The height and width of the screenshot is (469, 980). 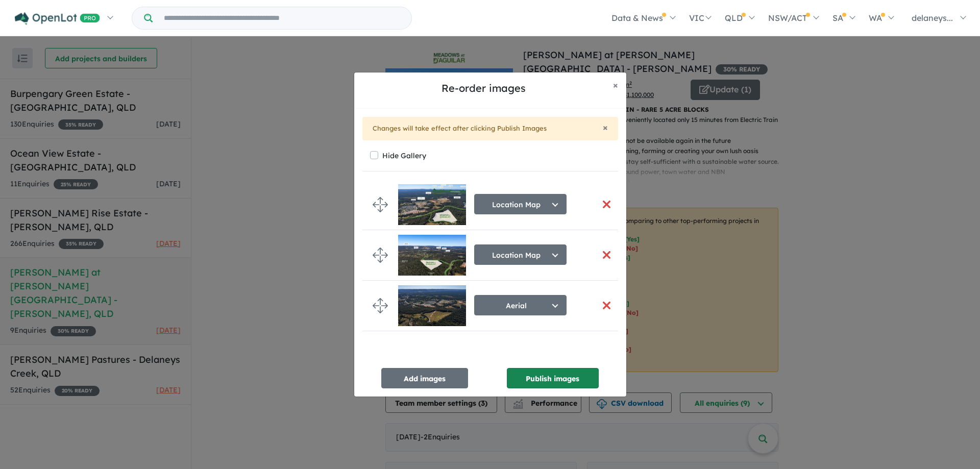 I want to click on span: delaneys..., so click(x=933, y=18).